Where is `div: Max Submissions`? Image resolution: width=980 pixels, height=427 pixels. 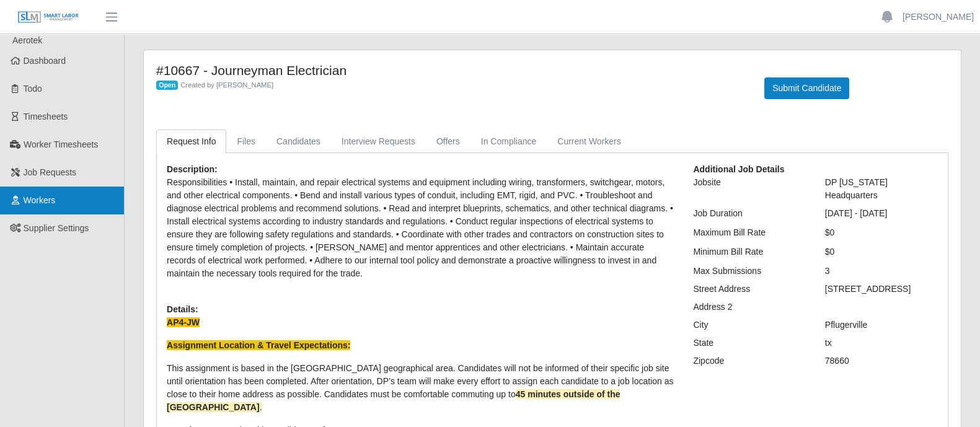 div: Max Submissions is located at coordinates (749, 271).